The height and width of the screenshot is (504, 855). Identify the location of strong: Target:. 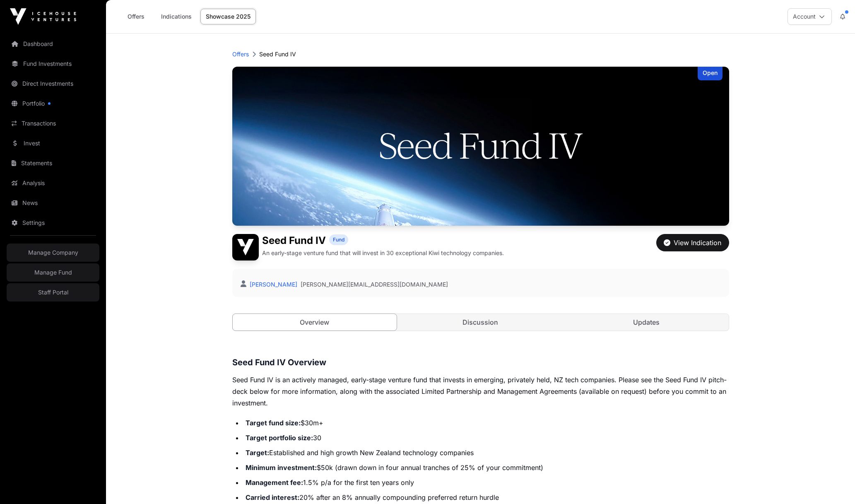
(257, 452).